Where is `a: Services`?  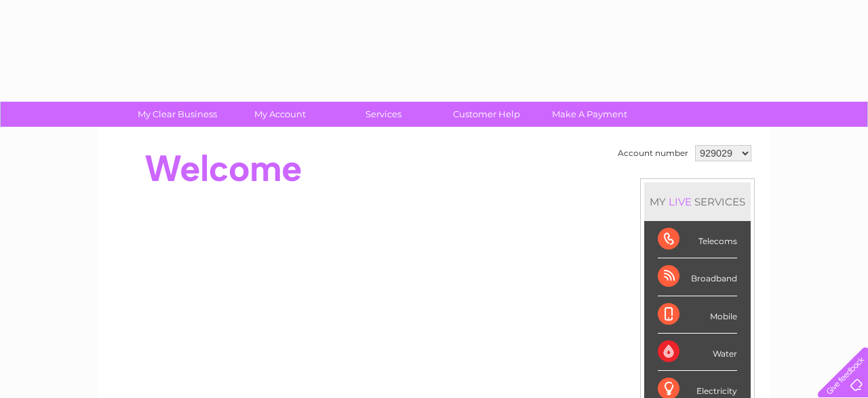
a: Services is located at coordinates (384, 114).